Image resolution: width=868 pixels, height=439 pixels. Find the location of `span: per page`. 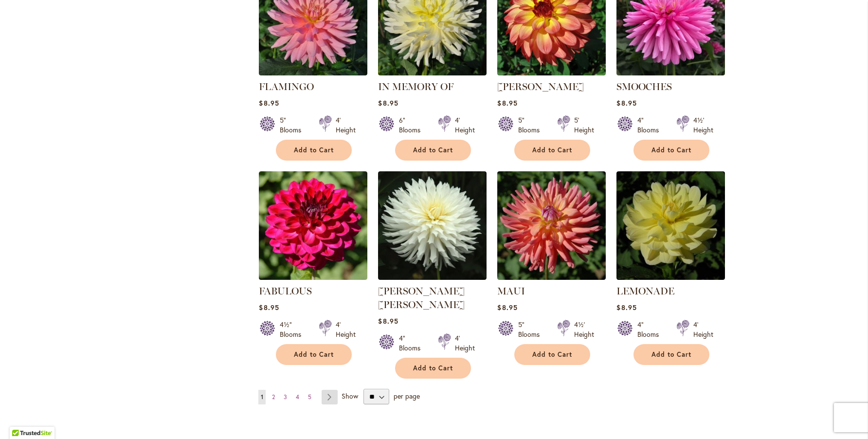

span: per page is located at coordinates (407, 395).